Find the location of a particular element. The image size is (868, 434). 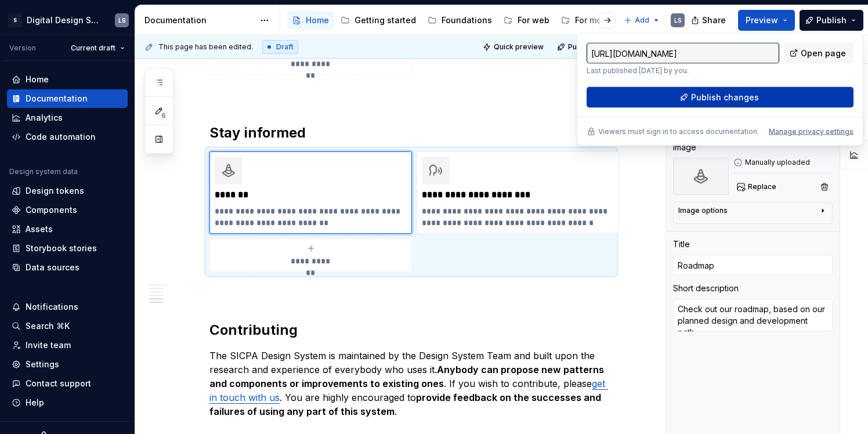

div: Data sources is located at coordinates (52, 268).